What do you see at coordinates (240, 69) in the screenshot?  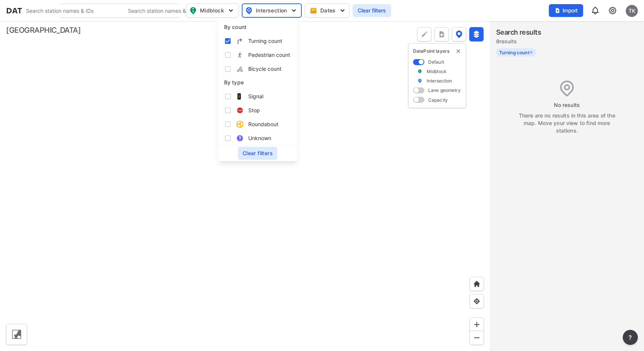 I see `img: 7K01r2qsw60LNcdBYj7r8aMLn5lIBENstXqsOx8BxqW1n4f0TpEKwOABwAf8x8P1PpqgAgPLKjHQyEIZroKu1WyMf4lYveRly...` at bounding box center [240, 69].